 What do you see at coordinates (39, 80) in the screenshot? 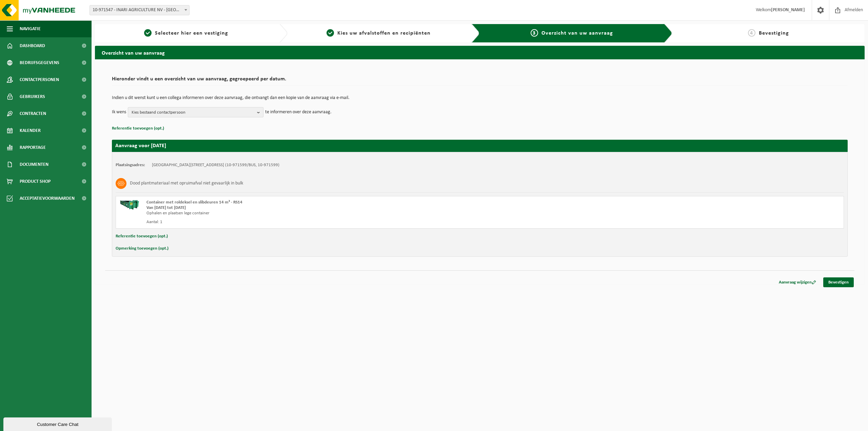
I see `span: Contactpersonen` at bounding box center [39, 80].